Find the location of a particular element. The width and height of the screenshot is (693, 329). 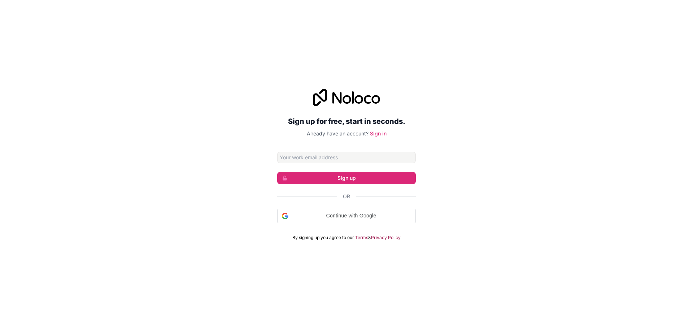

input: Email address is located at coordinates (346, 157).